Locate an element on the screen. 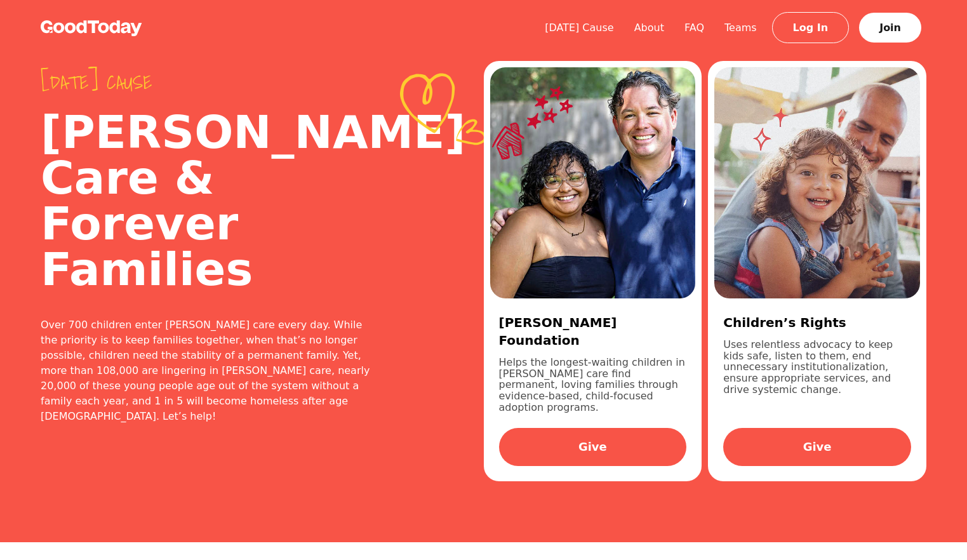 Image resolution: width=967 pixels, height=560 pixels. img: GoodToday is located at coordinates (91, 28).